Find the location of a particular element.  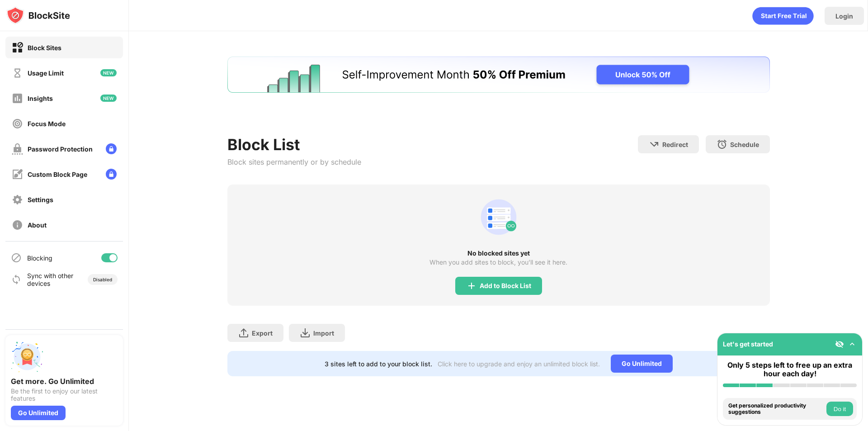

div: Insights is located at coordinates (40, 98).